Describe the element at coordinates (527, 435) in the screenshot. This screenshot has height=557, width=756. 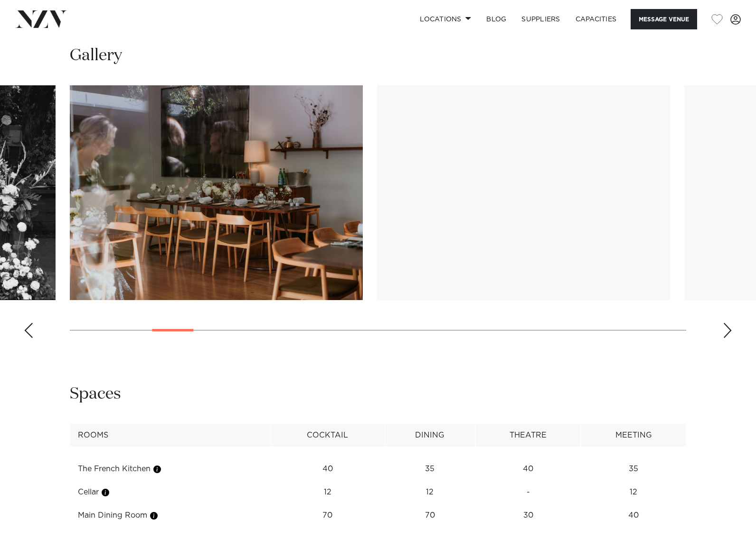
I see `th: Theatre` at that location.